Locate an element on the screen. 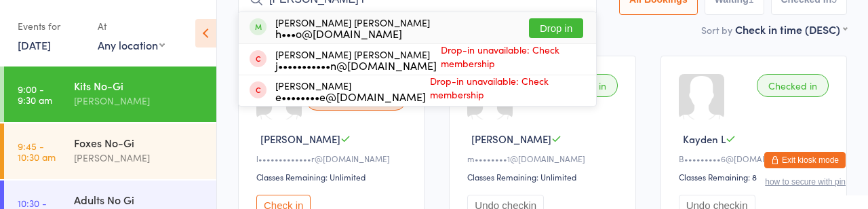 This screenshot has width=868, height=209. div: Any location is located at coordinates (131, 44).